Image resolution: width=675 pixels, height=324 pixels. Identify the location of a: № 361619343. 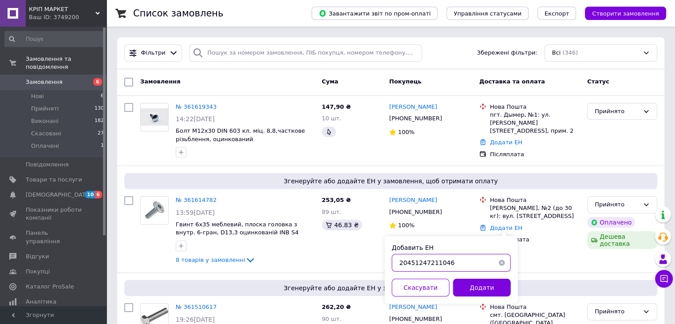
(196, 107).